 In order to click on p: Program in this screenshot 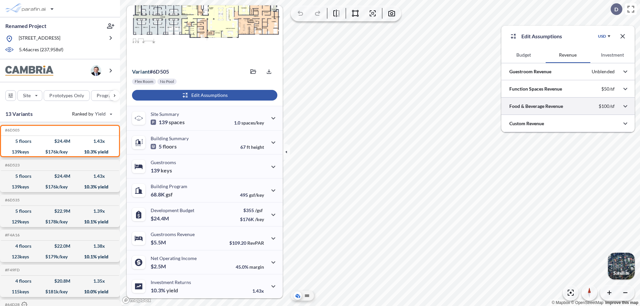, I will do `click(106, 96)`.